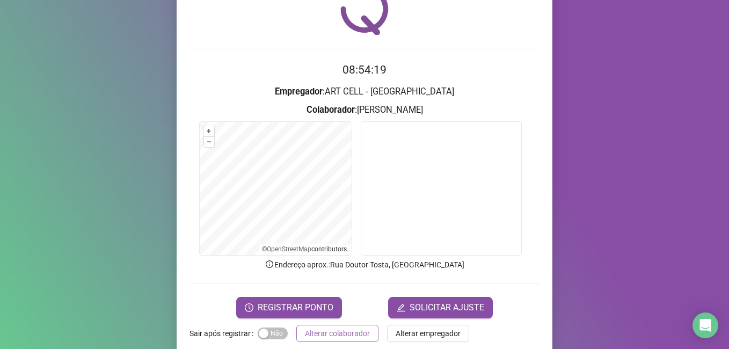 The height and width of the screenshot is (349, 729). What do you see at coordinates (401, 308) in the screenshot?
I see `span: edit` at bounding box center [401, 308].